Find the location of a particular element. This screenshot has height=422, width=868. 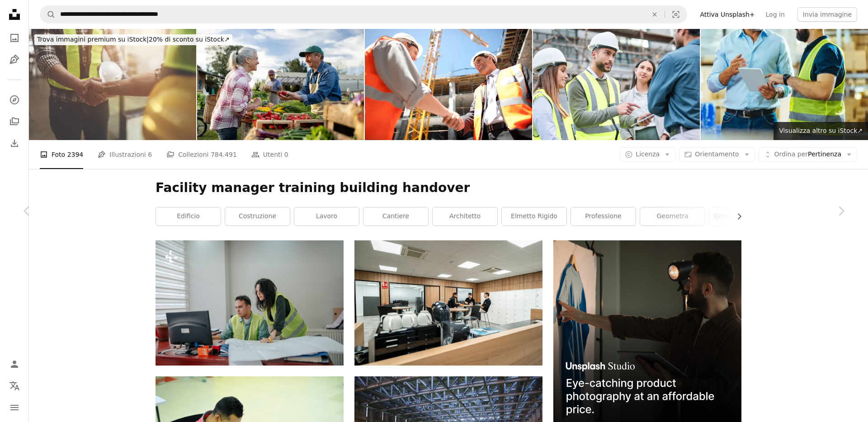

button: scorri la lista a destra is located at coordinates (736, 216).